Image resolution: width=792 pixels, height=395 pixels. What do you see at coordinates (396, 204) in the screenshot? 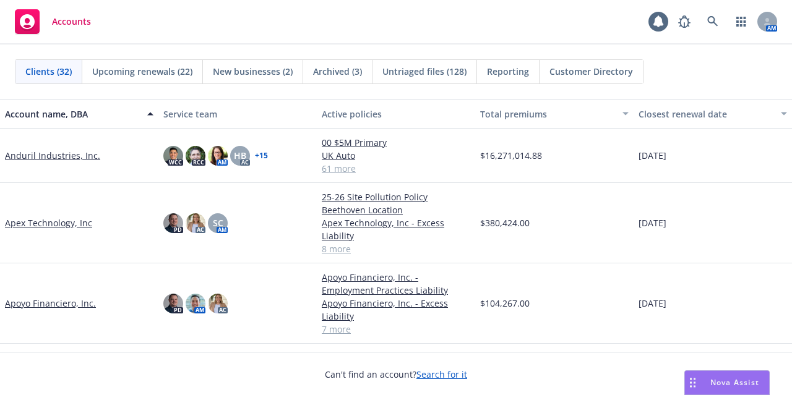
I see `a: 25-26 Site Pollution Policy Beethoven Location` at bounding box center [396, 204].